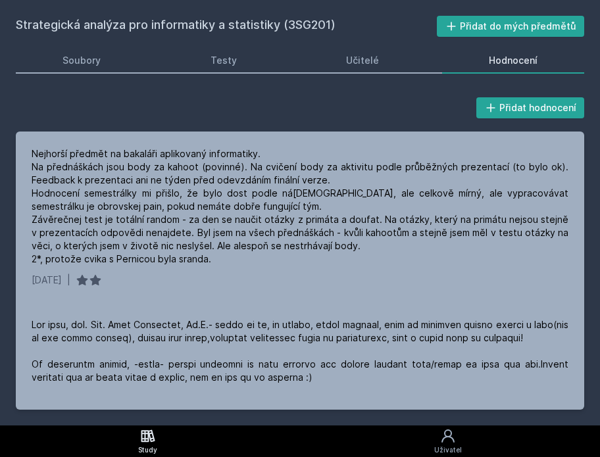 This screenshot has height=457, width=600. What do you see at coordinates (362, 61) in the screenshot?
I see `a: Učitelé` at bounding box center [362, 61].